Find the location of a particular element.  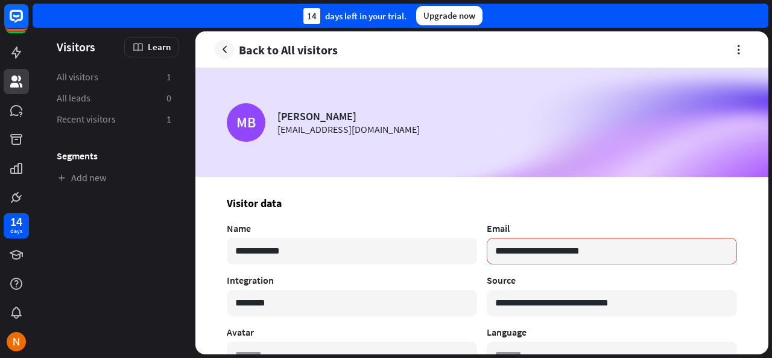

button: Open LiveChat chat widget is located at coordinates (28, 23).